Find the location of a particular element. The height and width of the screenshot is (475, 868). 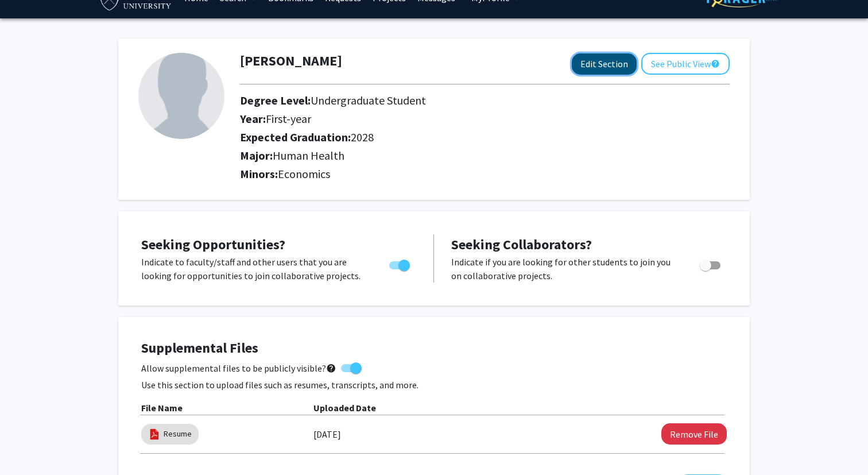

img: Profile Picture is located at coordinates (181, 96).